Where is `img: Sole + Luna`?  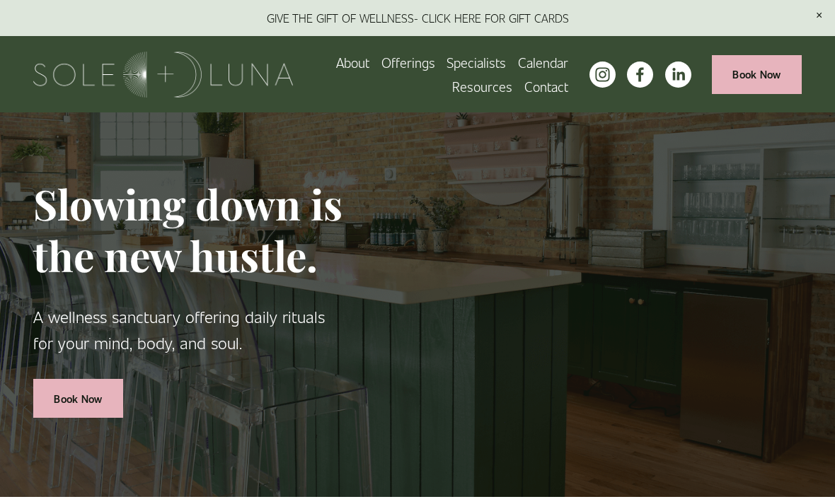
img: Sole + Luna is located at coordinates (163, 74).